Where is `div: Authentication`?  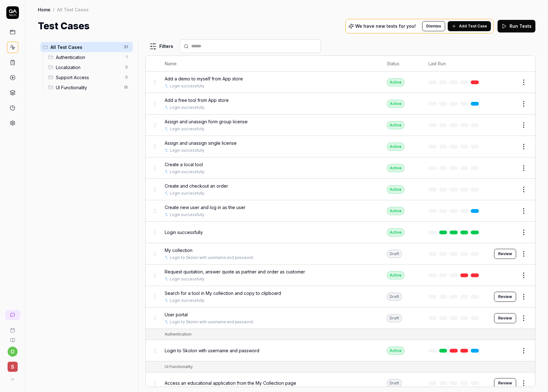
div: Authentication is located at coordinates (178, 334).